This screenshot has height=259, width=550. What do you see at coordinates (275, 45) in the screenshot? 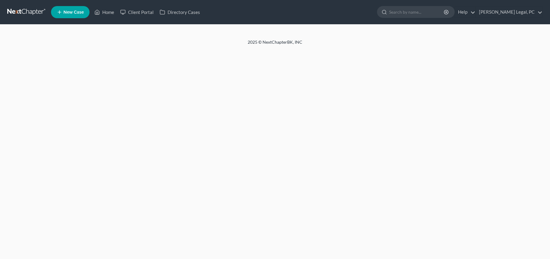
I see `div: 2025 © NextChapterBK, INC` at bounding box center [275, 45].